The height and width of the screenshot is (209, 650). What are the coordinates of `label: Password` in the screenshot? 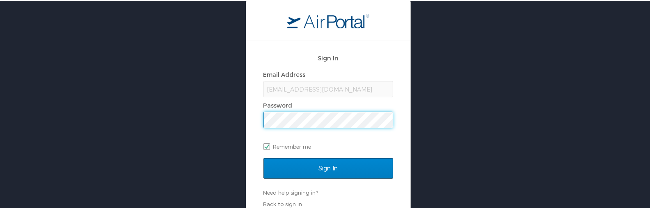 It's located at (278, 104).